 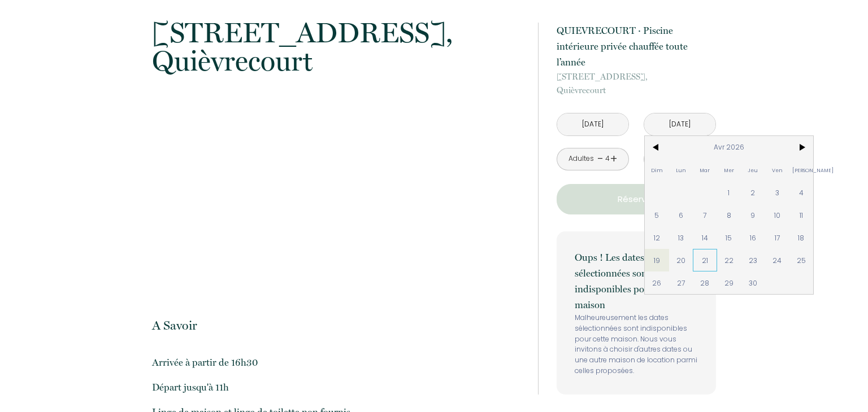 What do you see at coordinates (337, 362) in the screenshot?
I see `p: Arrivée à partir de 16h30` at bounding box center [337, 362].